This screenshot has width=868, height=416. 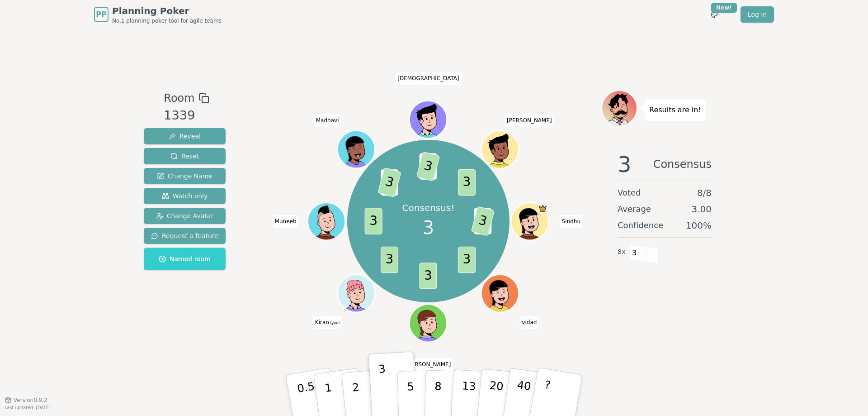 What do you see at coordinates (185, 236) in the screenshot?
I see `span: Request a feature` at bounding box center [185, 236].